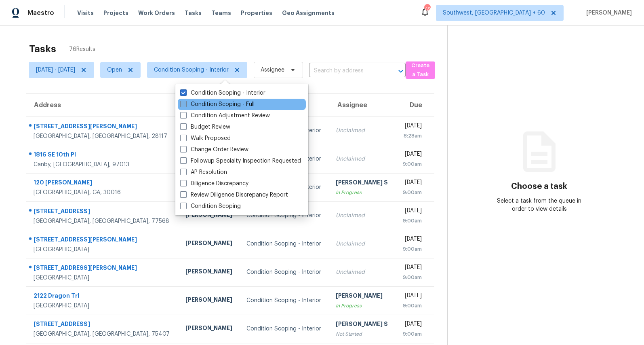 The image size is (644, 345). What do you see at coordinates (415, 106) in the screenshot?
I see `th: Due` at bounding box center [415, 106].